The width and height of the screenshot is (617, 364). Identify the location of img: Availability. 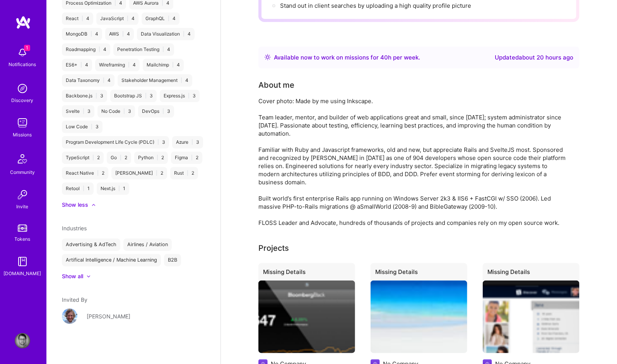
(268, 57).